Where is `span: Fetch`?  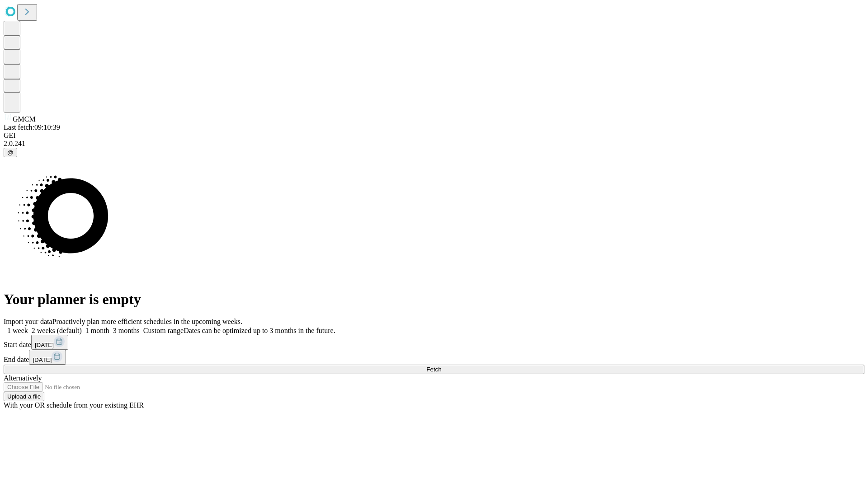 span: Fetch is located at coordinates (433, 369).